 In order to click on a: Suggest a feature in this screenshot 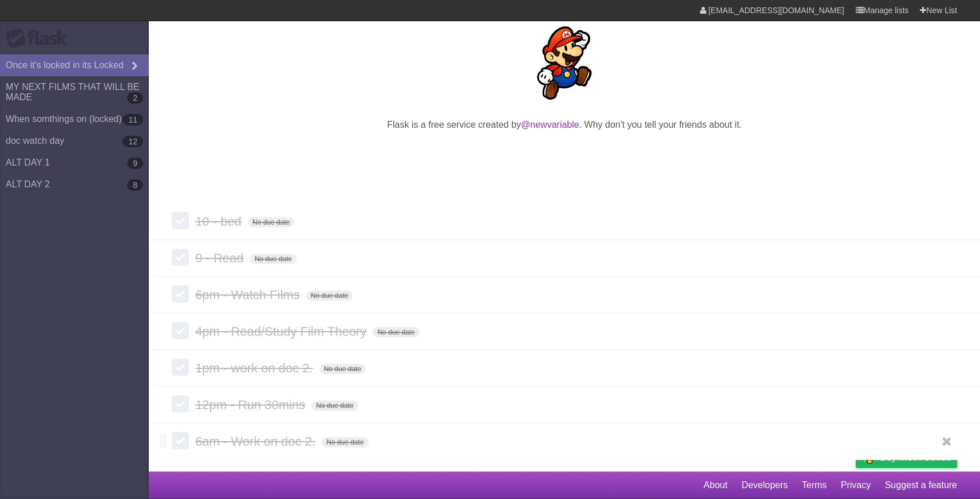, I will do `click(921, 485)`.